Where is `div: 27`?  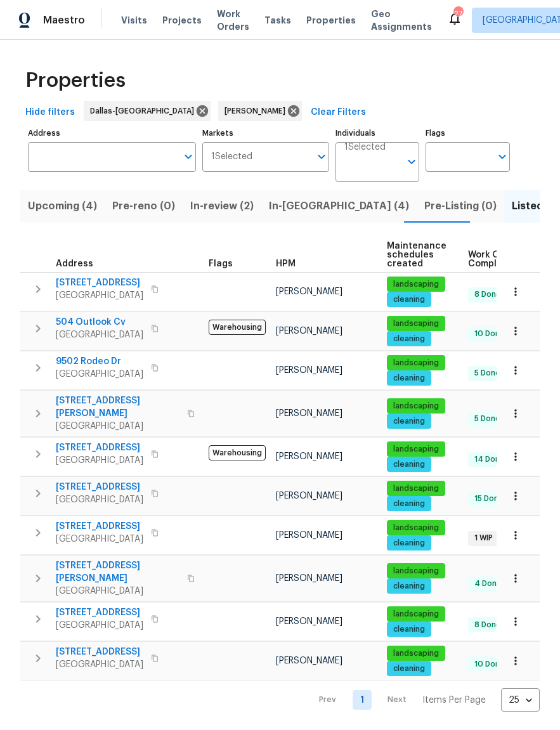
div: 27 is located at coordinates (458, 14).